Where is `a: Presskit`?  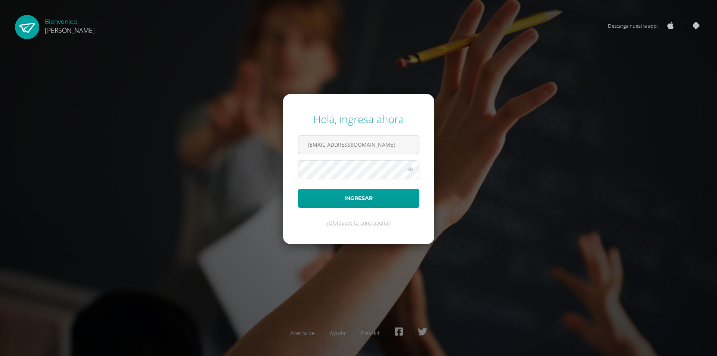
a: Presskit is located at coordinates (370, 333).